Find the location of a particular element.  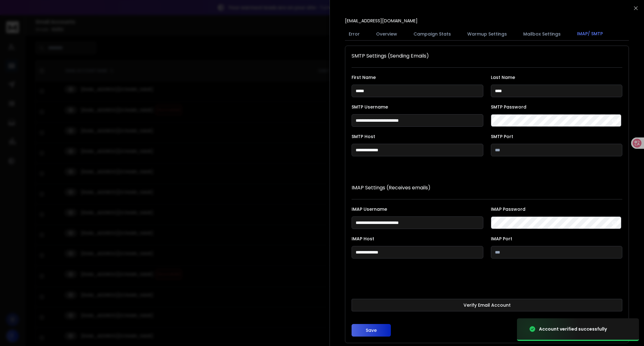

button: Campaign Stats is located at coordinates (432, 34).